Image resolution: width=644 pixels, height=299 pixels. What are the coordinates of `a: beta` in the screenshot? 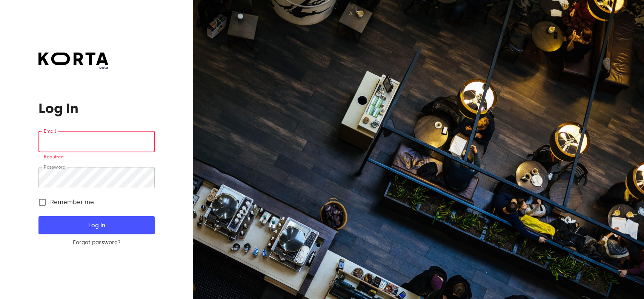 It's located at (73, 62).